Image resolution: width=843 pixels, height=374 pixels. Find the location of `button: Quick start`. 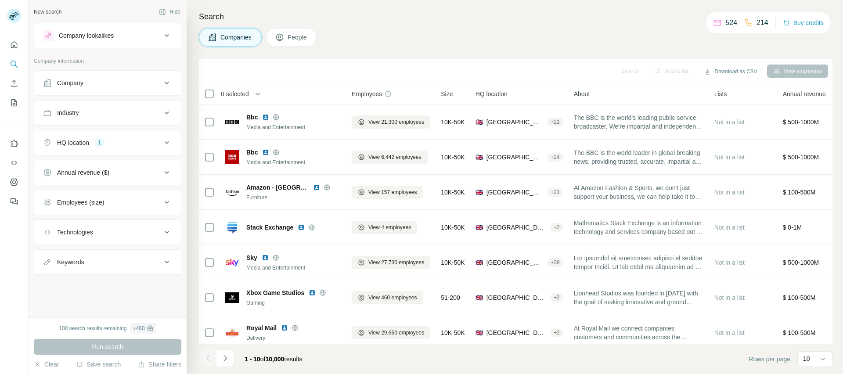

button: Quick start is located at coordinates (14, 45).